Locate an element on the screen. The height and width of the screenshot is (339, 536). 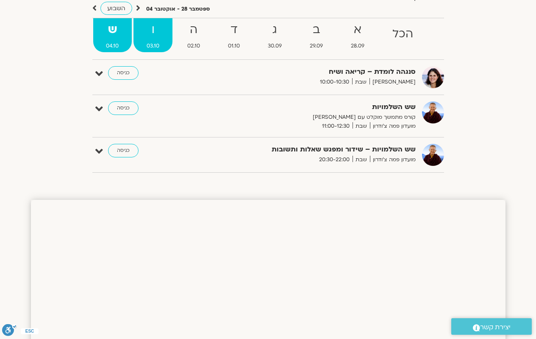
a: ב29.09 is located at coordinates (316, 35).